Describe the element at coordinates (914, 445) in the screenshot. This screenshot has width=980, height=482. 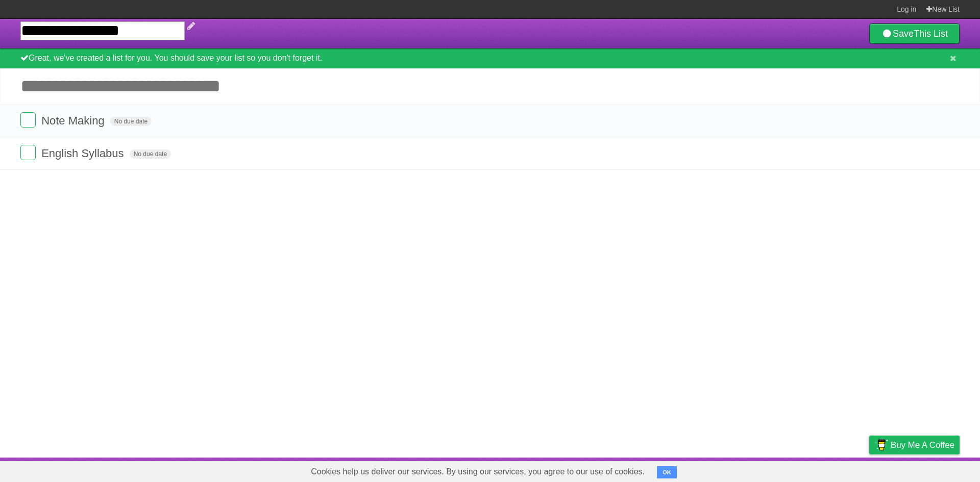
I see `a: Buy me a coffee` at that location.